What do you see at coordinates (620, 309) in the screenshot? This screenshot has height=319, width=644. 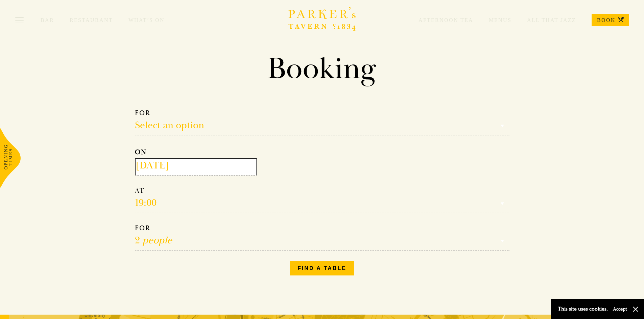 I see `button: Accept` at bounding box center [620, 309].